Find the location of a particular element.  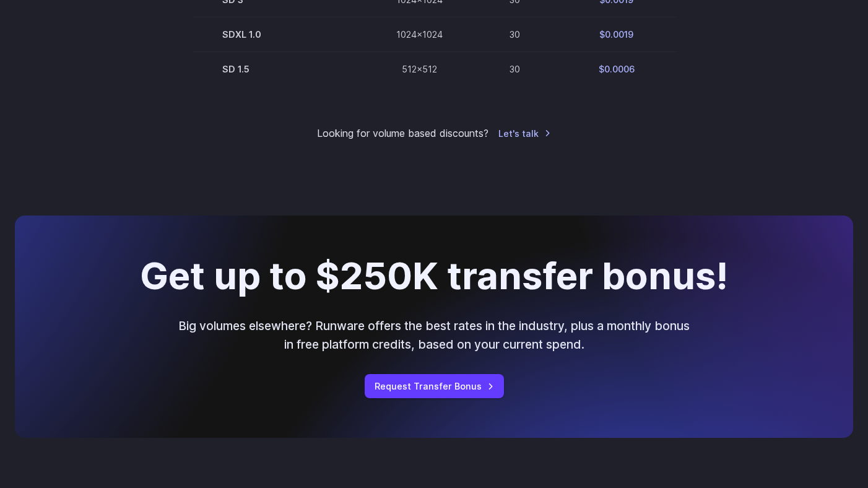

td: SD 1.5 is located at coordinates (280, 69).